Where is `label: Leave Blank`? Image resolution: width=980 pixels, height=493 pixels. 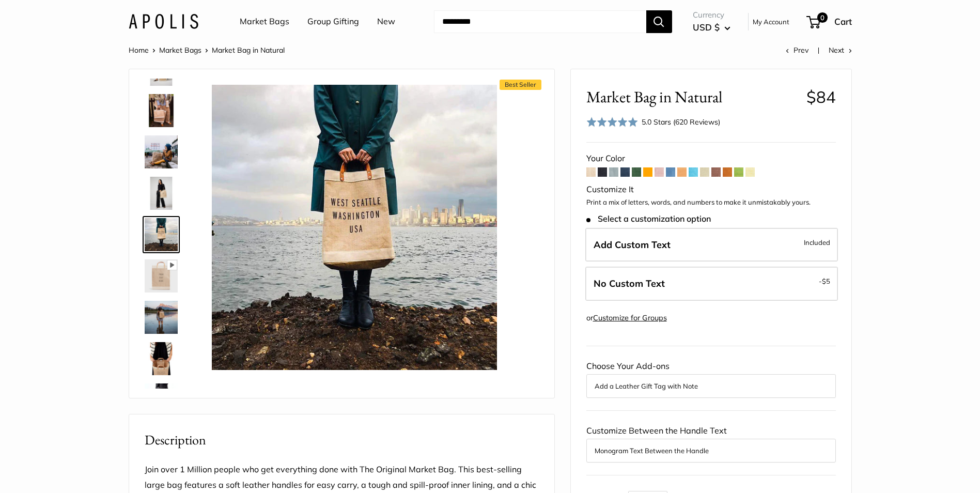 label: Leave Blank is located at coordinates (712, 284).